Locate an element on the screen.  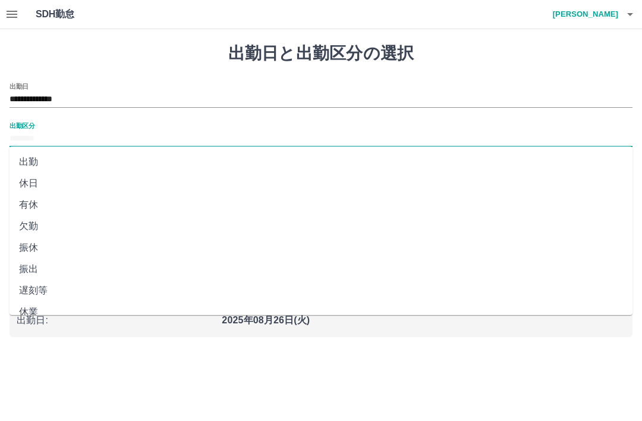
li: 出勤 is located at coordinates (321, 162).